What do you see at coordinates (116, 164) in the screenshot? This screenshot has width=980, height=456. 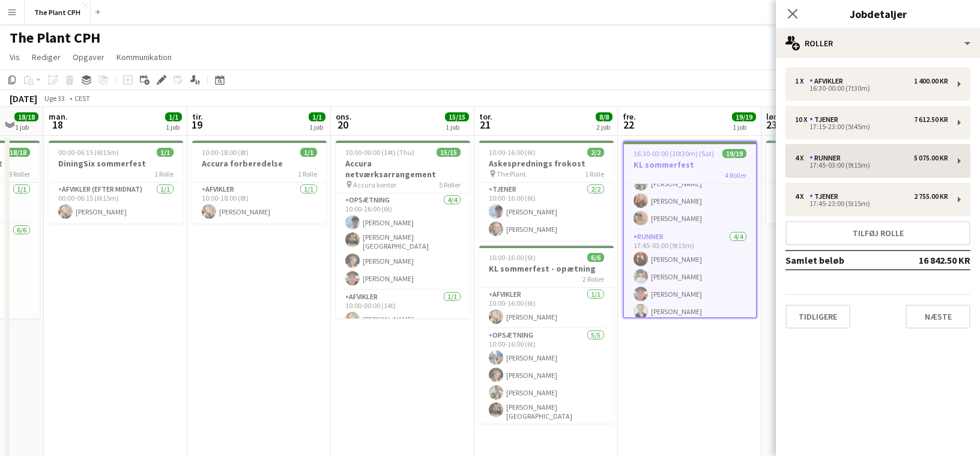 I see `h3: DiningSix sommerfest` at bounding box center [116, 164].